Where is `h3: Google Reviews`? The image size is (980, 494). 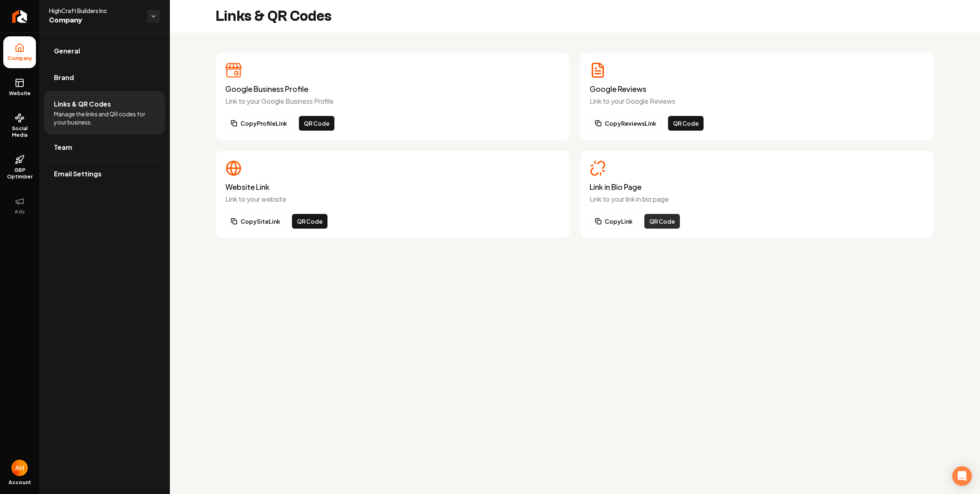
h3: Google Reviews is located at coordinates (757, 89).